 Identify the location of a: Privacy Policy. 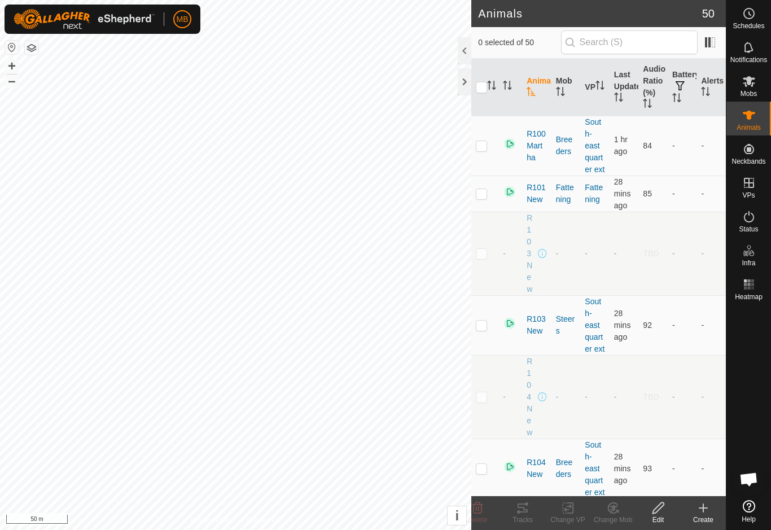
(212, 520).